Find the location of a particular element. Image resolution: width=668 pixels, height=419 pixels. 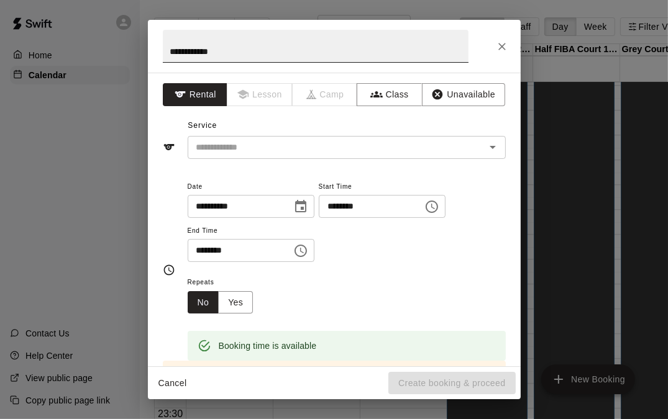

button: Close is located at coordinates (502, 47).